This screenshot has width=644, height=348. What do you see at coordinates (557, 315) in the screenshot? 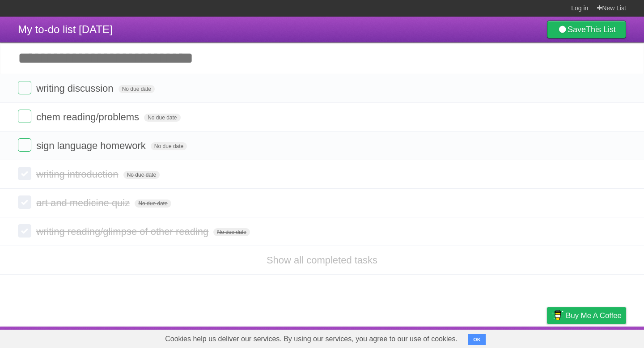
I see `img: Buy me a coffee` at bounding box center [557, 315].